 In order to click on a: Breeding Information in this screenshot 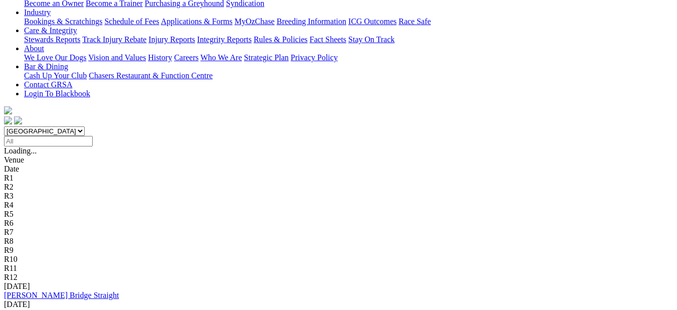, I will do `click(311, 21)`.